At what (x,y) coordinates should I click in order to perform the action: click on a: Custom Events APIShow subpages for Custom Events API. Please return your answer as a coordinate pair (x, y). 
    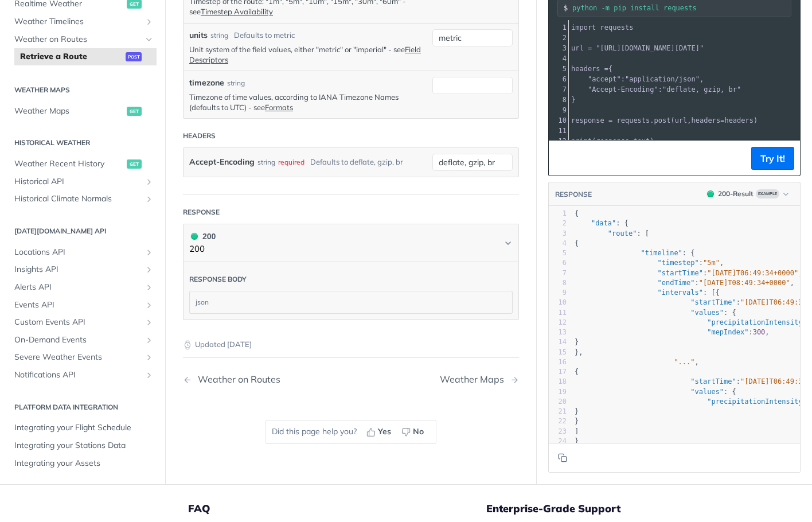
    Looking at the image, I should click on (83, 322).